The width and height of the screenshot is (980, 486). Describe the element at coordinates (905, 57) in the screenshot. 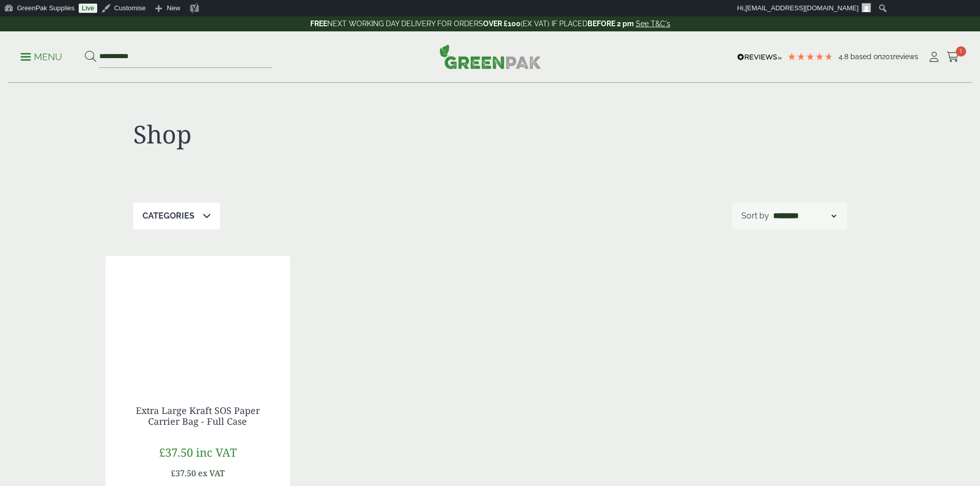

I see `span: reviews` at that location.